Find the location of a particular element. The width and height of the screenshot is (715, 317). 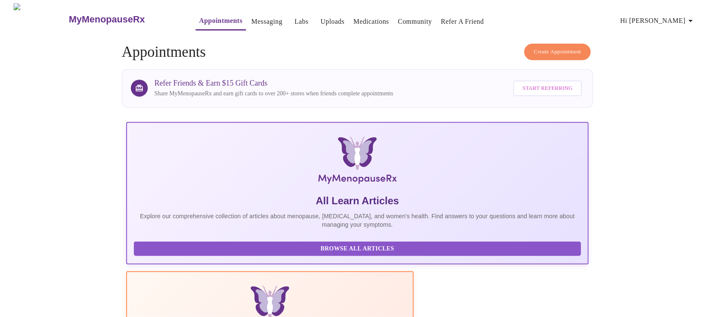

button: Labs is located at coordinates (301, 22).